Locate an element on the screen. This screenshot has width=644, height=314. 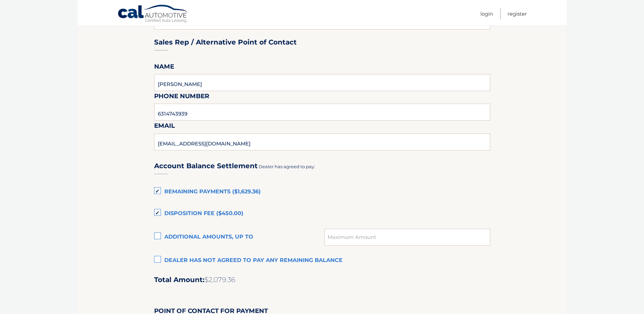
span: $2,079.36 is located at coordinates (220, 279).